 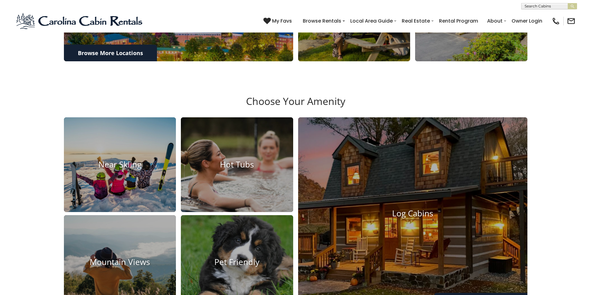 I want to click on h4: Hot Tubs, so click(x=237, y=165).